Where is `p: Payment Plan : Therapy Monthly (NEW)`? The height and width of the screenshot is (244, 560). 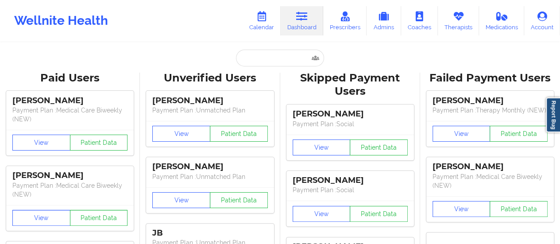
p: Payment Plan : Therapy Monthly (NEW) is located at coordinates (490, 110).